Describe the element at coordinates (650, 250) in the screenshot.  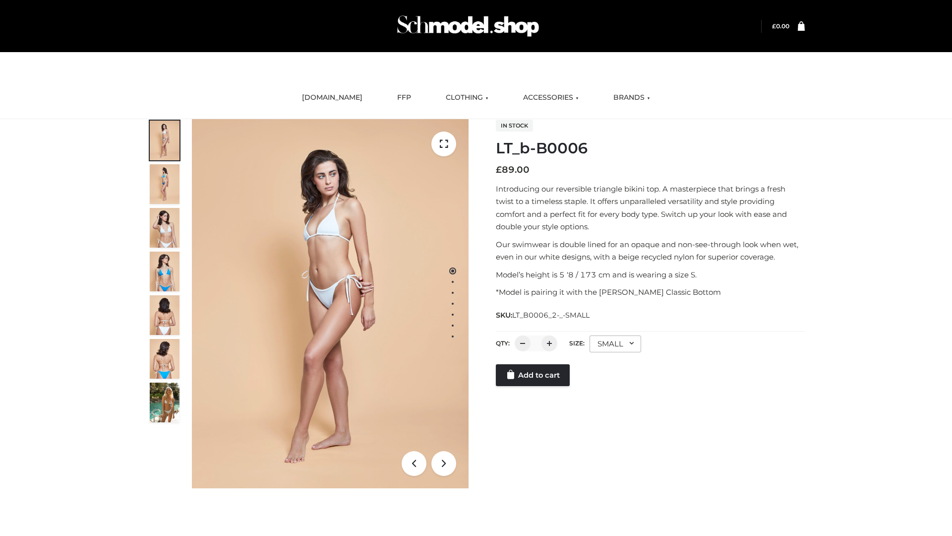
I see `p: Our swimwear is double lined for an opaque and non-see-through look when wet, even in our white d...` at that location.